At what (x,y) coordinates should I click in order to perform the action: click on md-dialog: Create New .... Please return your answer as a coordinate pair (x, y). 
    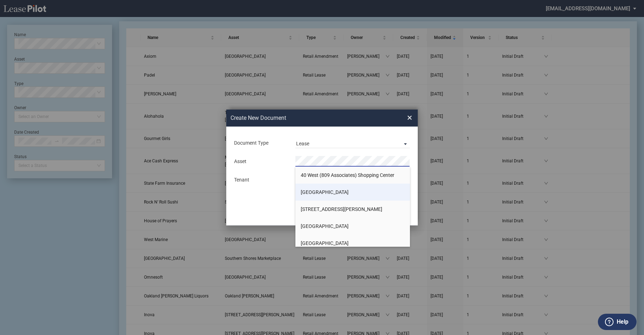
    Looking at the image, I should click on (322, 168).